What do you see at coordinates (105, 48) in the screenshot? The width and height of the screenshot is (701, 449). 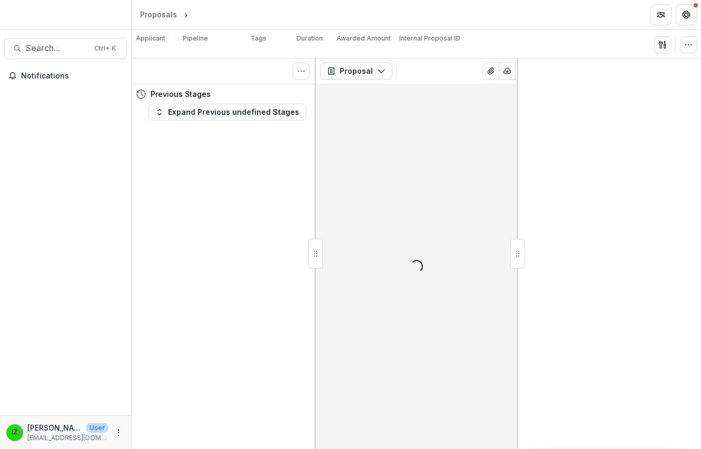 I see `div: Ctrl + K` at bounding box center [105, 48].